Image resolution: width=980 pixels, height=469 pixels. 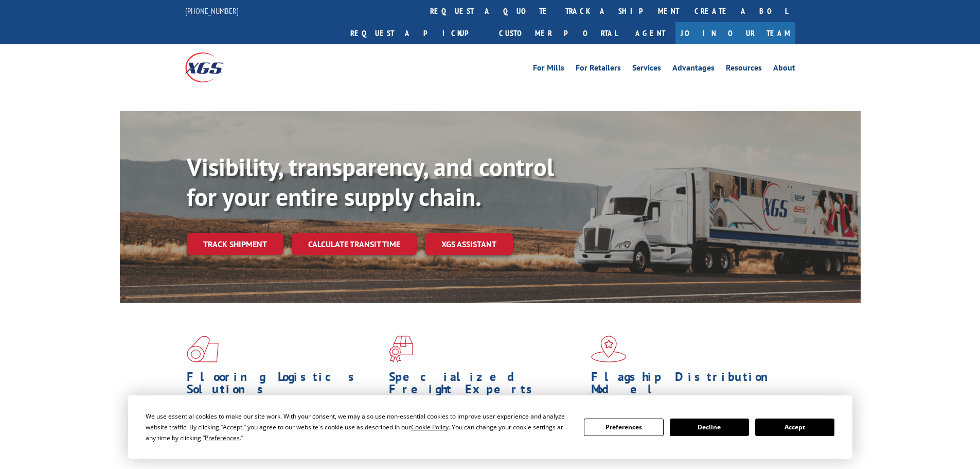 I want to click on a: Agent, so click(x=650, y=33).